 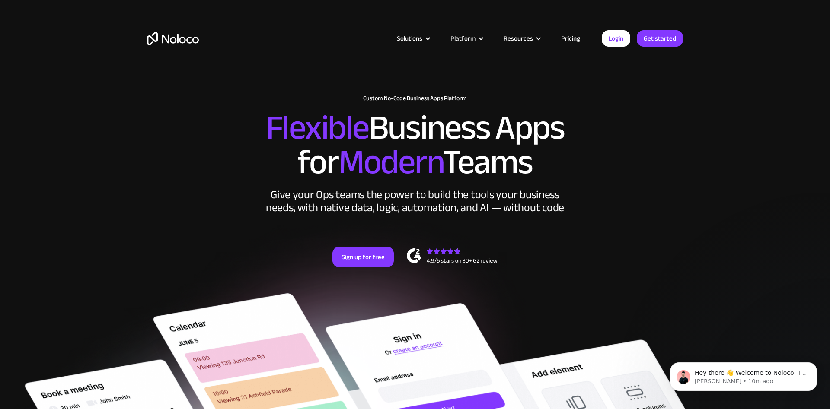 What do you see at coordinates (415, 99) in the screenshot?
I see `h1: Custom No-Code Business Apps Platform` at bounding box center [415, 99].